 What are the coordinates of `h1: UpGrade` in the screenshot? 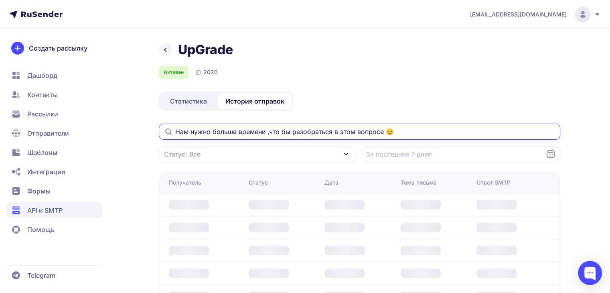 It's located at (205, 50).